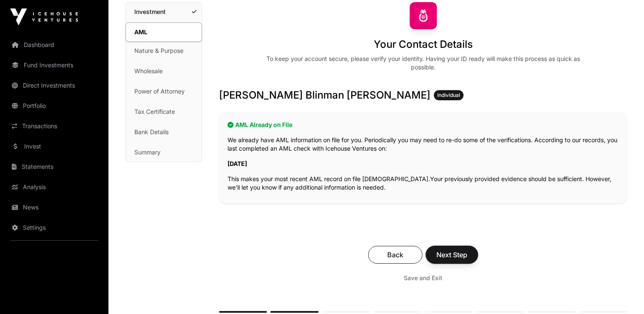 This screenshot has width=644, height=314. I want to click on a: Back, so click(395, 255).